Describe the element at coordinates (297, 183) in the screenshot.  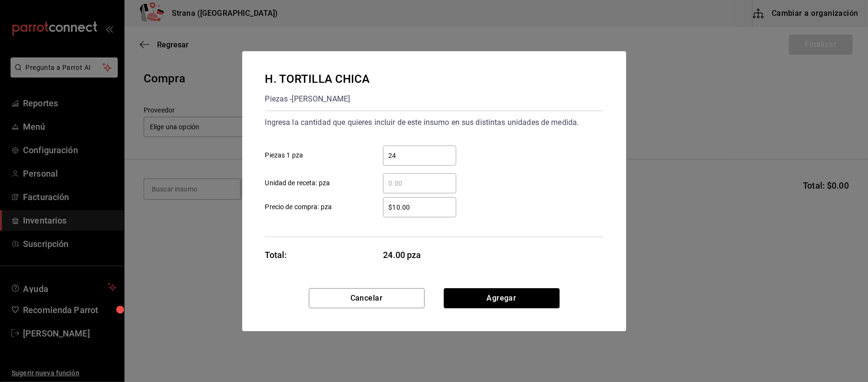
I see `span: Unidad de receta: pza` at that location.